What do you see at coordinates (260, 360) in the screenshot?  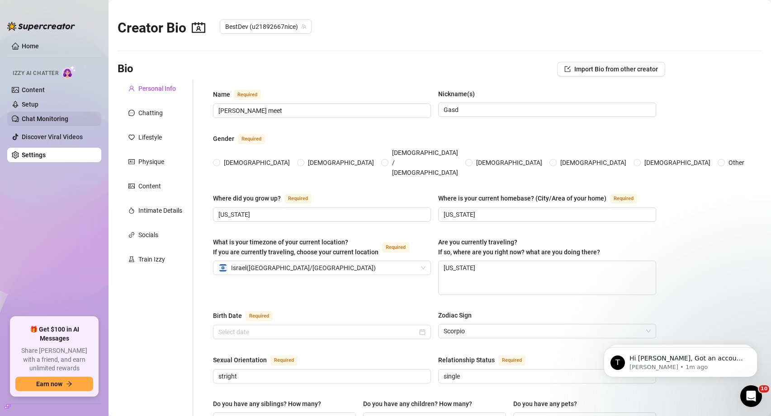 I see `label: Sexual Orientation` at bounding box center [260, 360].